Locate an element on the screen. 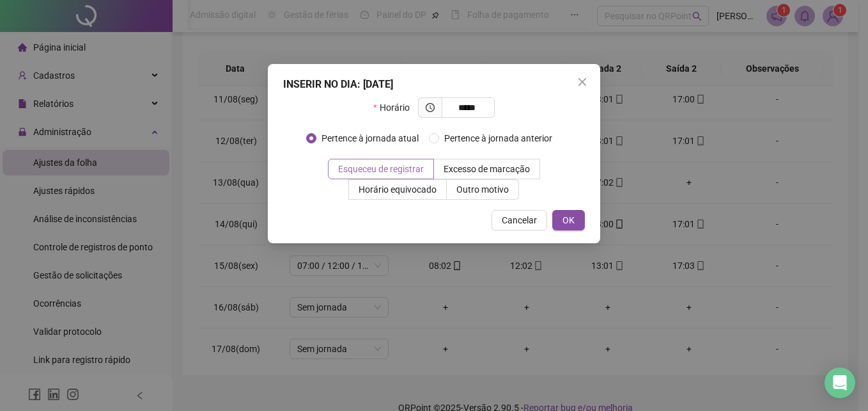  span: Esqueceu de registrar is located at coordinates (381, 169).